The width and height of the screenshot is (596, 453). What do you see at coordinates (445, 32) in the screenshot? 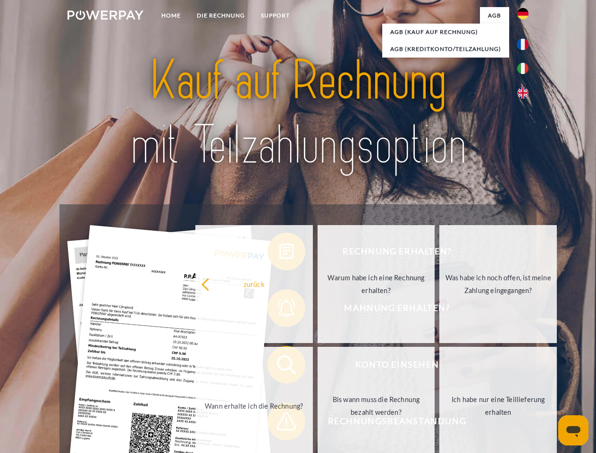
I see `a: AGB (Kauf auf Rechnung)` at bounding box center [445, 32].